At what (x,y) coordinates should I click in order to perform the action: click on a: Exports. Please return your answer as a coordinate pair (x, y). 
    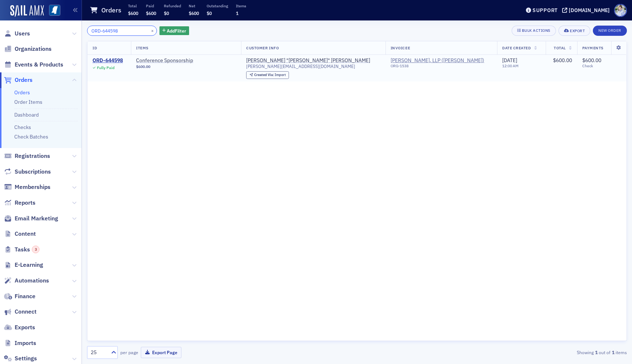
    Looking at the image, I should click on (19, 328).